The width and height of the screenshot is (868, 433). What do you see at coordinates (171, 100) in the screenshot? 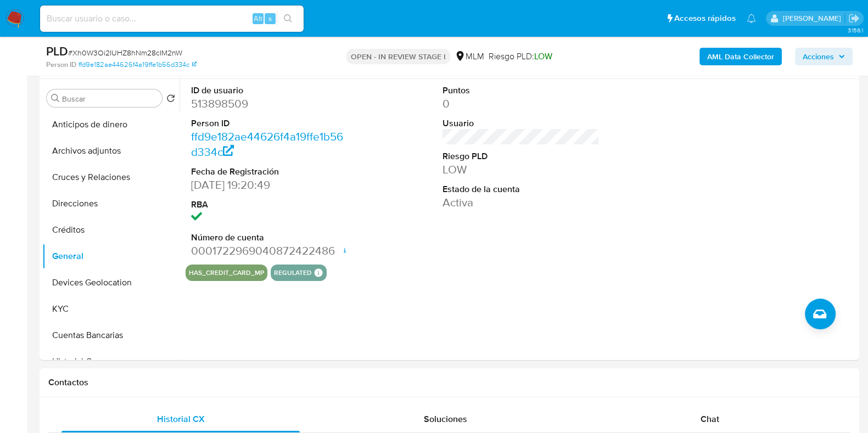
I see `button: Volver al orden por defecto` at bounding box center [171, 100].